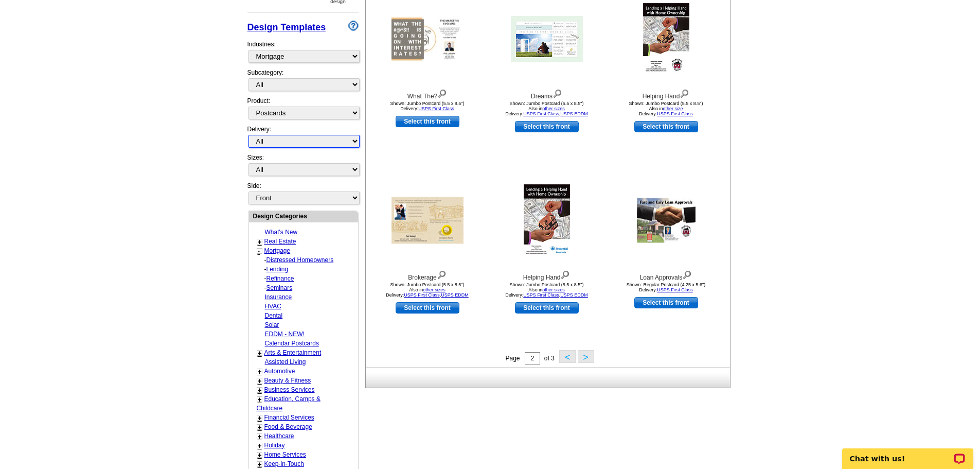  What do you see at coordinates (277, 251) in the screenshot?
I see `a: Mortgage` at bounding box center [277, 251].